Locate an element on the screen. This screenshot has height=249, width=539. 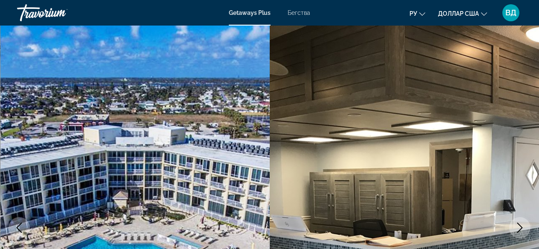
font: доллар США is located at coordinates (459, 14).